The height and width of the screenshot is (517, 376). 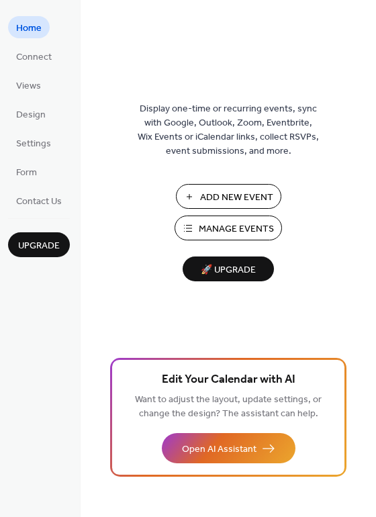 I want to click on a: Settings, so click(x=34, y=142).